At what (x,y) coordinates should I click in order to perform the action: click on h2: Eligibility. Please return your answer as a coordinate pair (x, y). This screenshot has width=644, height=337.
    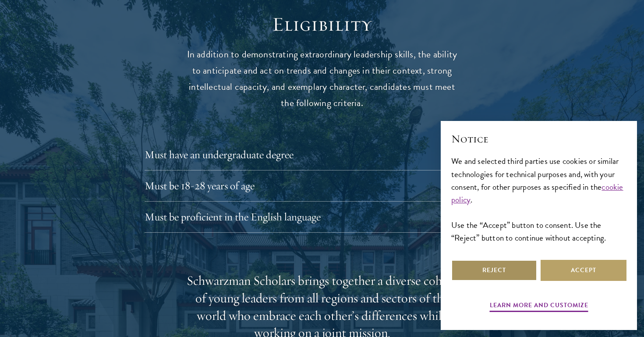
    Looking at the image, I should click on (322, 24).